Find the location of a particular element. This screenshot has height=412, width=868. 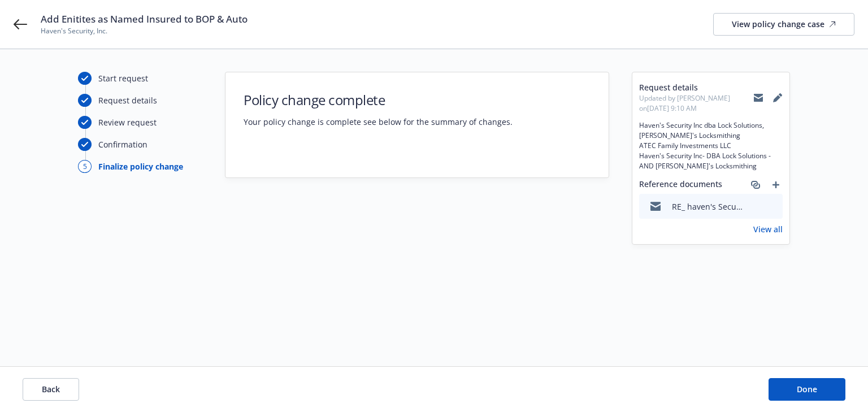

div: Finalize policy change is located at coordinates (141, 166).